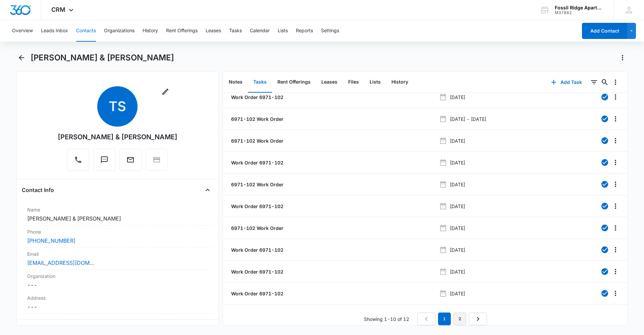 The height and width of the screenshot is (335, 644). I want to click on p: Showing 1-10 of 12, so click(386, 319).